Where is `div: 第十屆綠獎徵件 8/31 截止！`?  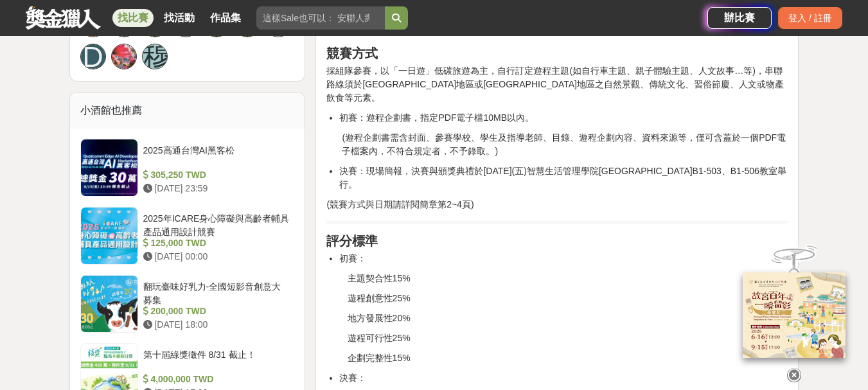 div: 第十屆綠獎徵件 8/31 截止！ is located at coordinates (217, 361).